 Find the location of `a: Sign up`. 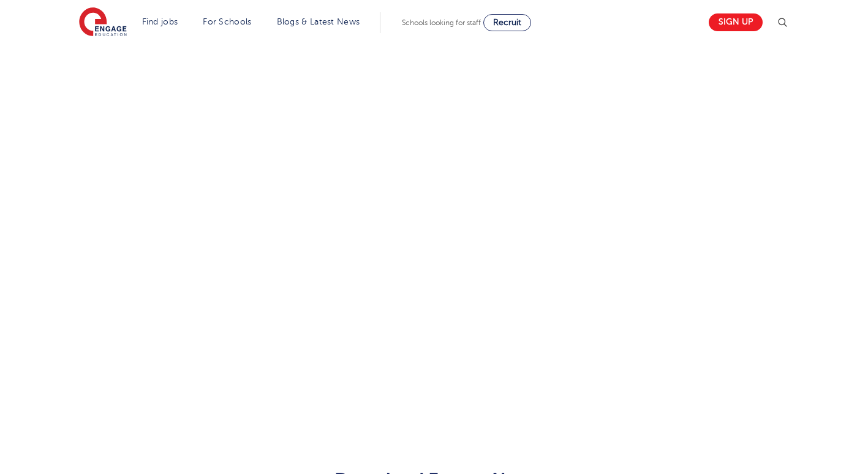

a: Sign up is located at coordinates (735, 22).